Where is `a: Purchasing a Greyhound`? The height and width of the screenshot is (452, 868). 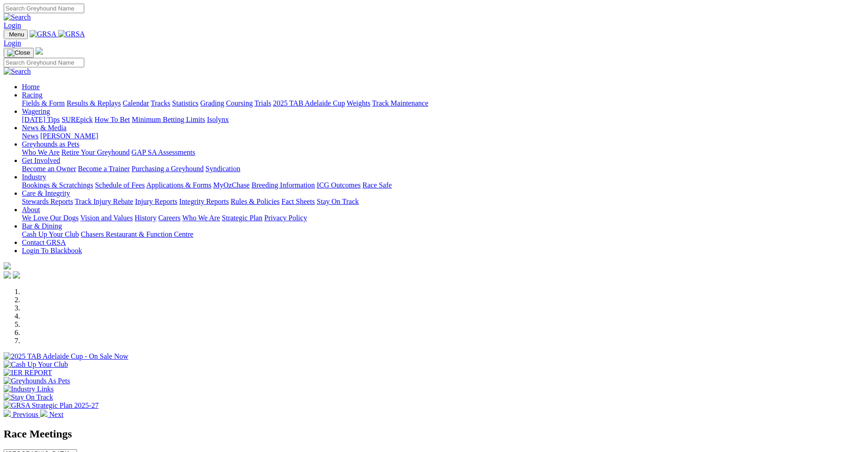 a: Purchasing a Greyhound is located at coordinates (168, 168).